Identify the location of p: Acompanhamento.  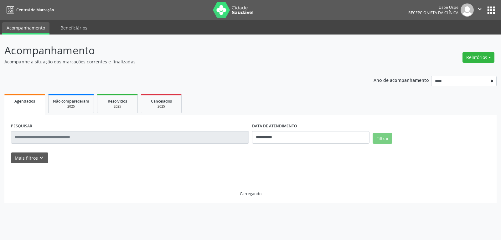
(177, 50).